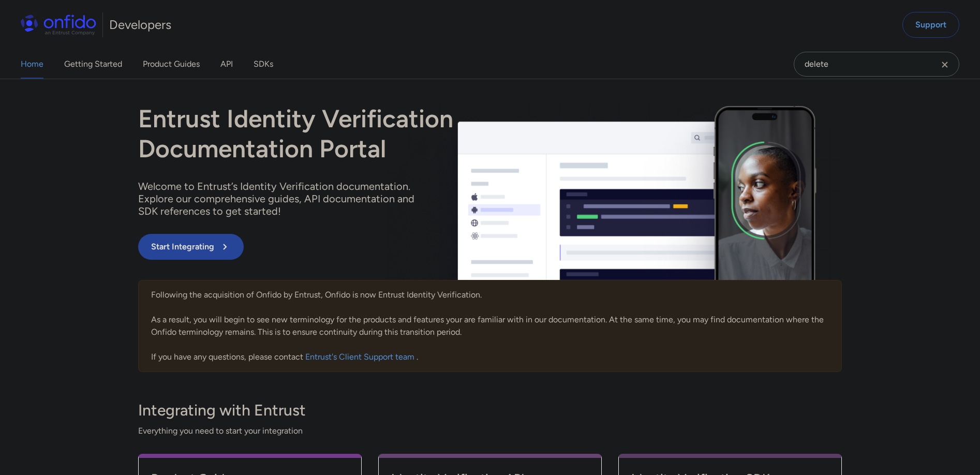  I want to click on input: Onfido search input field, so click(876, 64).